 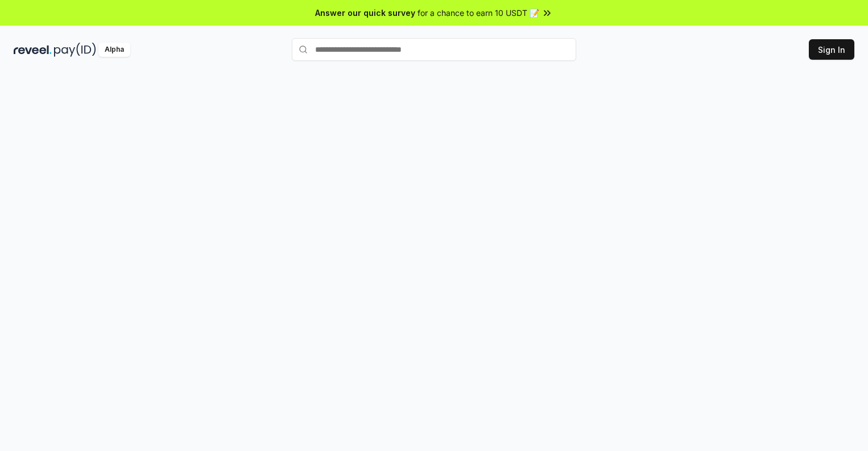 I want to click on span: Answer our quick survey, so click(x=365, y=12).